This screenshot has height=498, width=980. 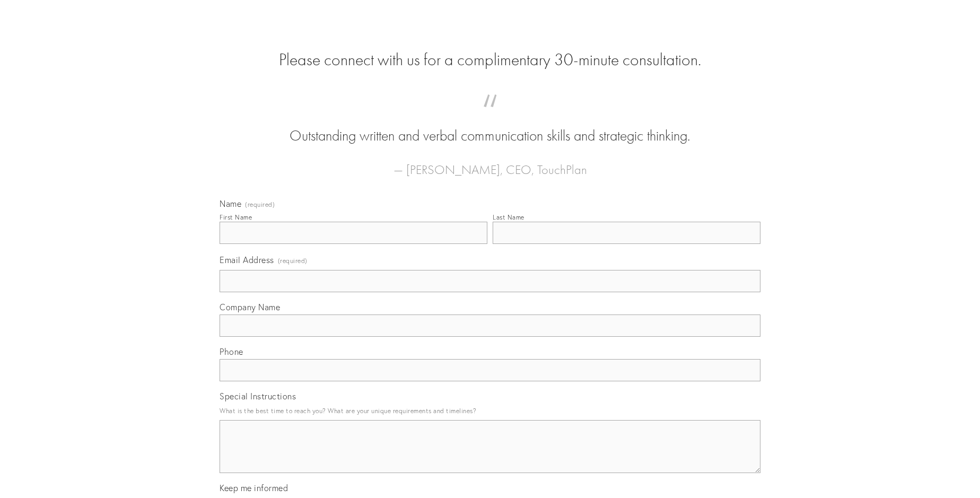 I want to click on div: First Name, so click(x=236, y=217).